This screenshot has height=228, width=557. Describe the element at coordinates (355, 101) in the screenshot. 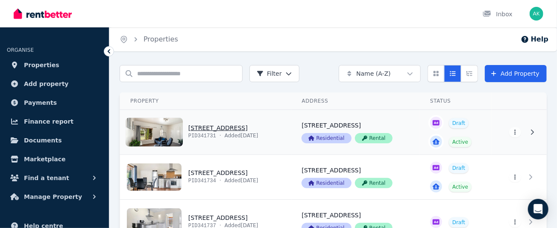

I see `th: Address` at that location.